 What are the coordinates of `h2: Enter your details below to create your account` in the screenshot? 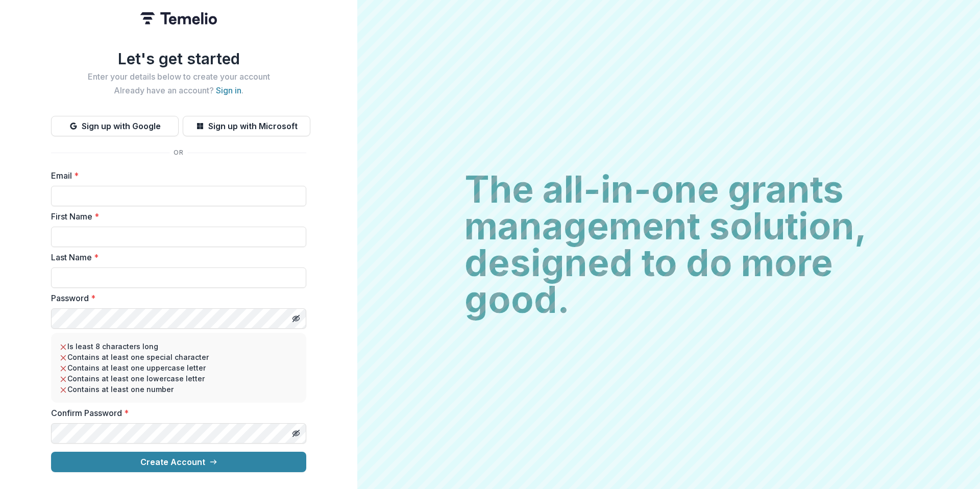 It's located at (178, 77).